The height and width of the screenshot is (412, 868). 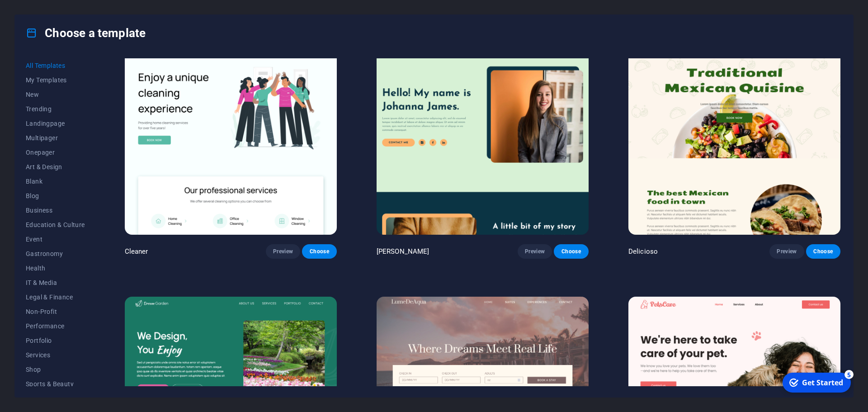 What do you see at coordinates (55, 355) in the screenshot?
I see `button: Services` at bounding box center [55, 355].